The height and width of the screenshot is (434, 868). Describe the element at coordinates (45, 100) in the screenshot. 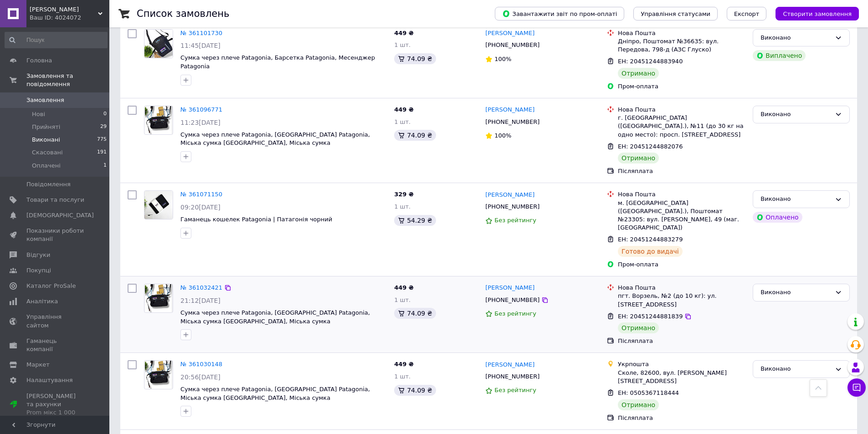

I see `span: Замовлення` at that location.